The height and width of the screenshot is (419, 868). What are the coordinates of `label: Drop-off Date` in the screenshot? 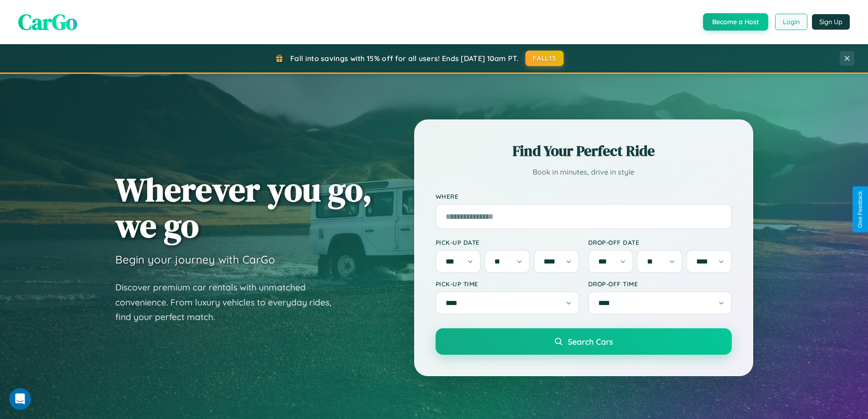 It's located at (660, 242).